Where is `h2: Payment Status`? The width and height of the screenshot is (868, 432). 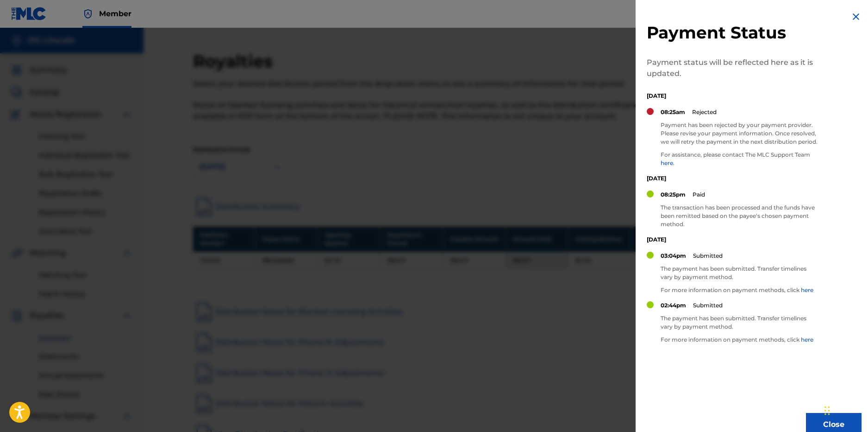 h2: Payment Status is located at coordinates (732, 32).